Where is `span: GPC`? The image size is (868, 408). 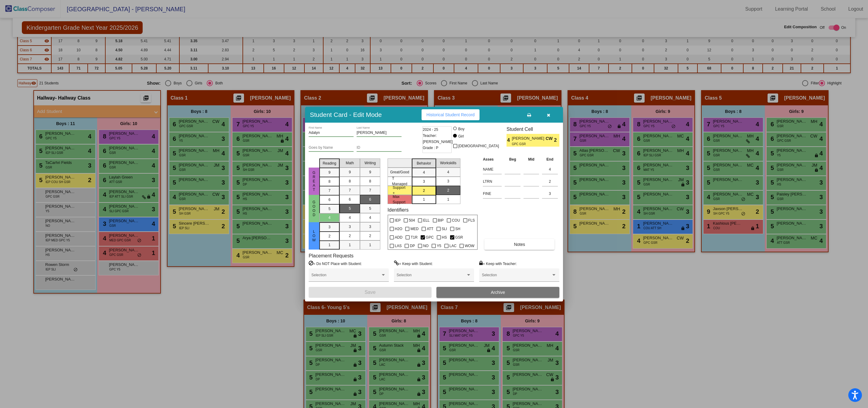
span: GPC is located at coordinates (430, 237).